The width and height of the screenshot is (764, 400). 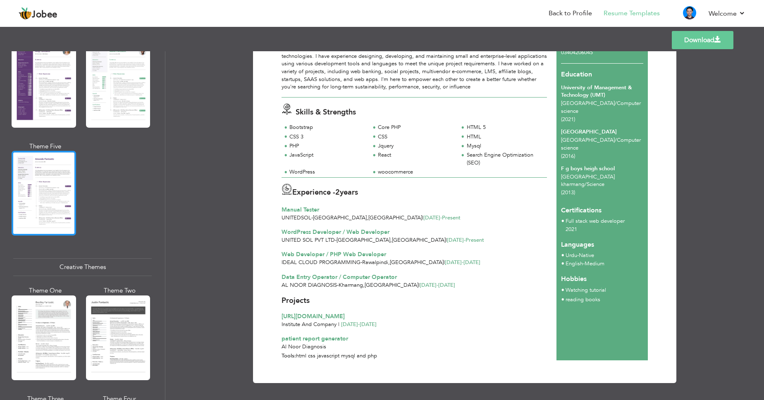 What do you see at coordinates (415, 137) in the screenshot?
I see `div: CSS` at bounding box center [415, 137].